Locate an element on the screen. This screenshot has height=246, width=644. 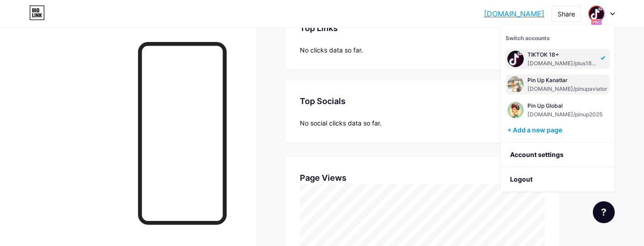
div: Pin Up Kanatlar is located at coordinates (567, 80).